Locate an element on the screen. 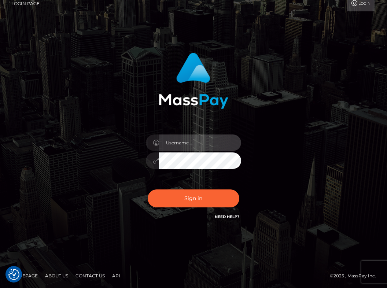 This screenshot has height=288, width=387. a: Homepage is located at coordinates (24, 275).